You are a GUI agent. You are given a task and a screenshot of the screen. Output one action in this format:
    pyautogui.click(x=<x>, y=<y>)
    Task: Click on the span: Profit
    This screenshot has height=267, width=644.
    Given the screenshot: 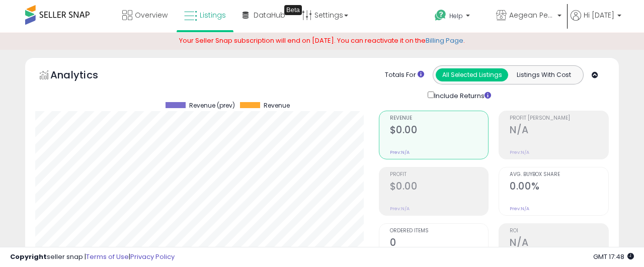 What is the action you would take?
    pyautogui.click(x=439, y=174)
    